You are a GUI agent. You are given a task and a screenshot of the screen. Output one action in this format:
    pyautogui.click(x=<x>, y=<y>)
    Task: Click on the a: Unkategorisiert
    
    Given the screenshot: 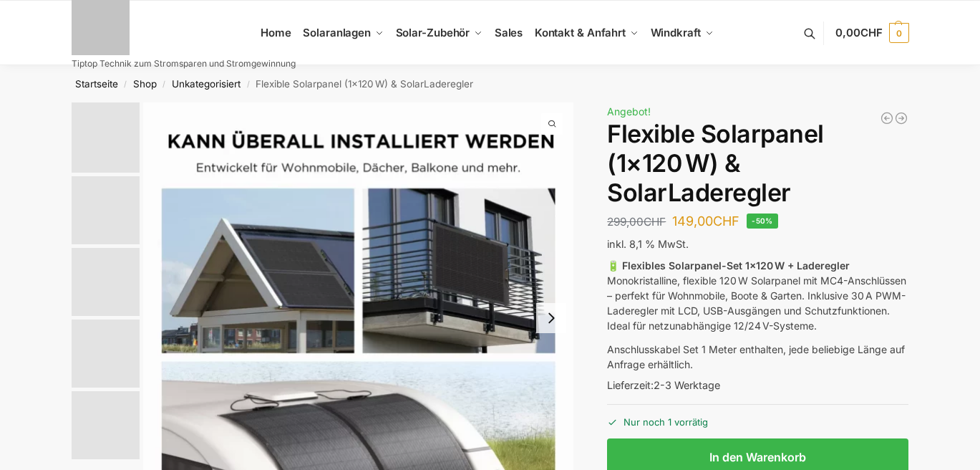 What is the action you would take?
    pyautogui.click(x=206, y=84)
    